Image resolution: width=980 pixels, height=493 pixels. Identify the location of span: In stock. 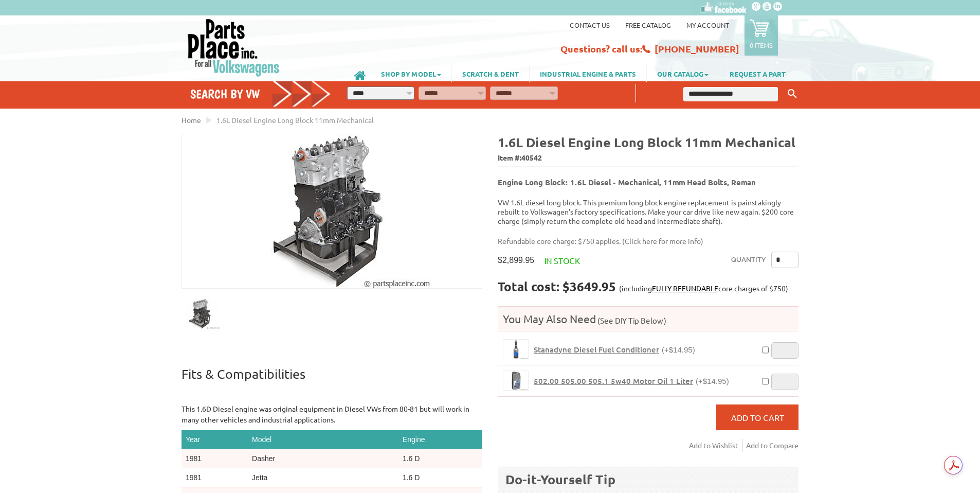
(562, 260).